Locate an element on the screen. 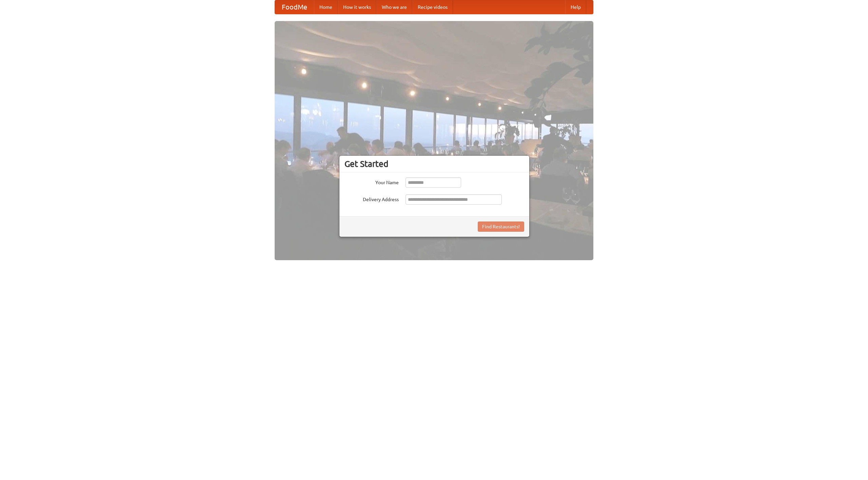 This screenshot has height=480, width=868. a: Home is located at coordinates (326, 7).